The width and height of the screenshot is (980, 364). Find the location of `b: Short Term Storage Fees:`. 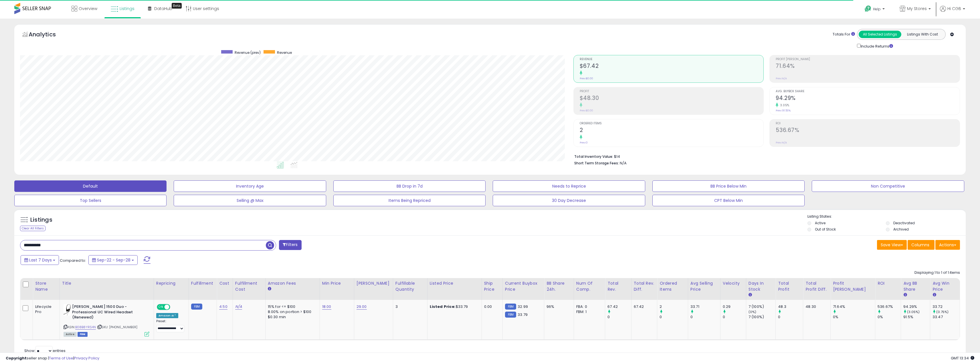

b: Short Term Storage Fees: is located at coordinates (597, 163).